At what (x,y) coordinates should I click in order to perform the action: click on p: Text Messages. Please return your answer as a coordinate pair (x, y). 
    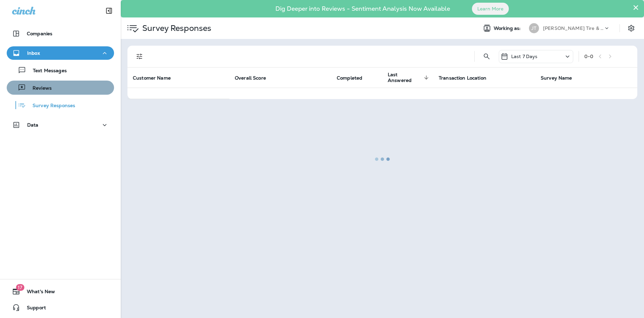
    Looking at the image, I should click on (47, 71).